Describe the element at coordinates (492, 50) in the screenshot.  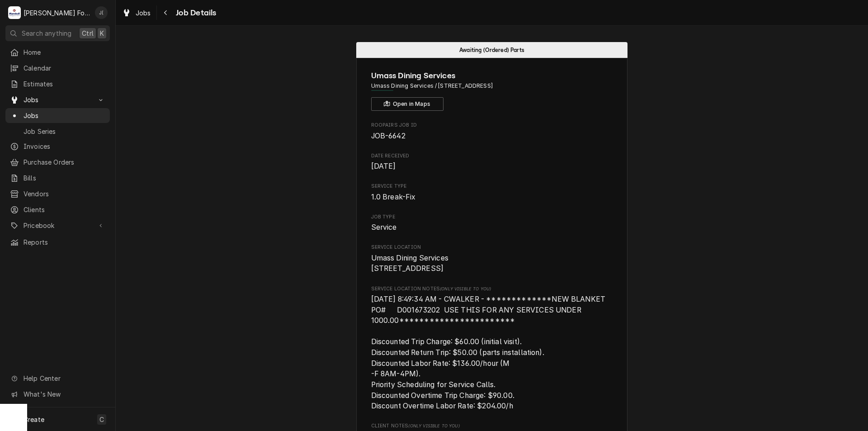
I see `span: Awaiting (Ordered) Parts` at that location.